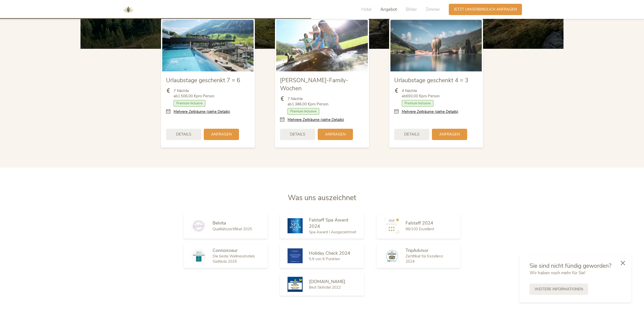 This screenshot has height=315, width=644. What do you see at coordinates (419, 223) in the screenshot?
I see `span: Falstaff 2024` at bounding box center [419, 223].